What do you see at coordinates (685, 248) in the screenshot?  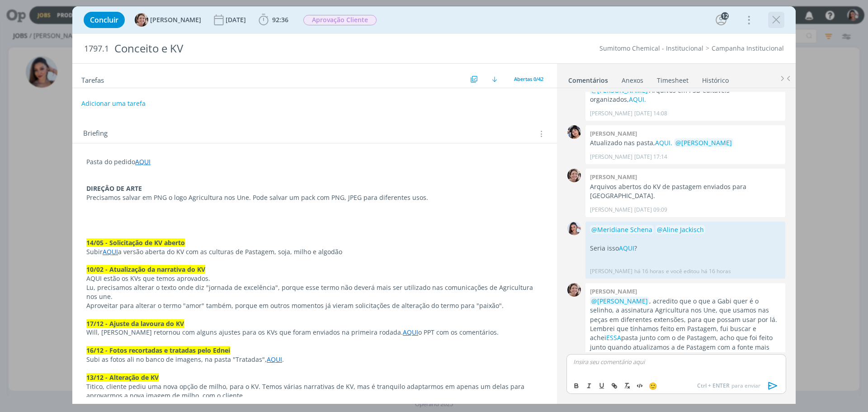 I see `p: Seria isso ?` at bounding box center [685, 248].